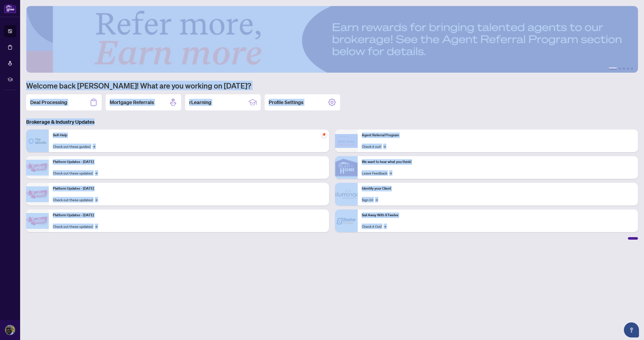  What do you see at coordinates (374, 146) in the screenshot?
I see `a: Check it out!→` at bounding box center [374, 146].